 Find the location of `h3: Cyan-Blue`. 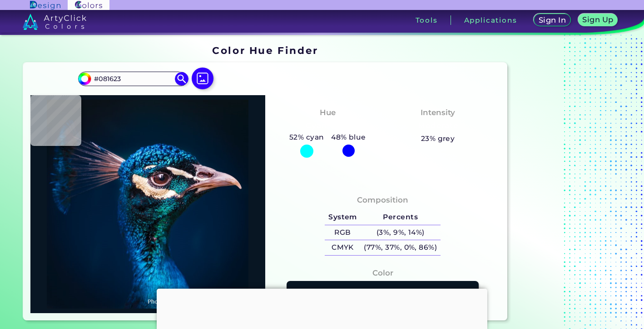

h3: Cyan-Blue is located at coordinates (327, 126).